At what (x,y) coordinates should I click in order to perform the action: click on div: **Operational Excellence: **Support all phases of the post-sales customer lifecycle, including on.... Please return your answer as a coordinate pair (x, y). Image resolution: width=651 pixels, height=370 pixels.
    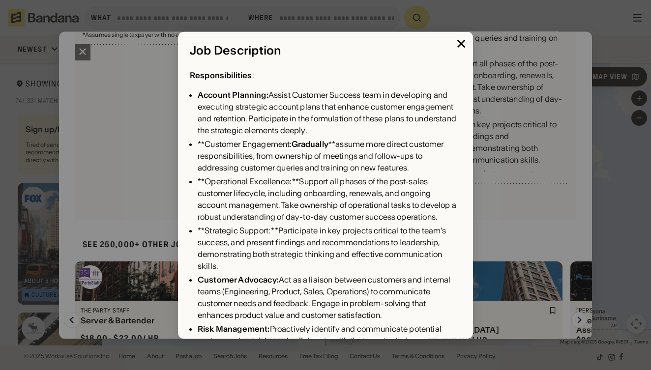
    Looking at the image, I should click on (329, 199).